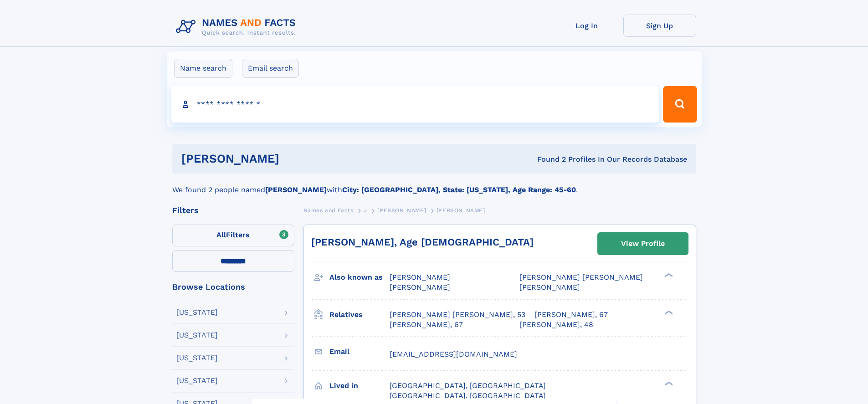 This screenshot has height=404, width=868. Describe the element at coordinates (233, 235) in the screenshot. I see `label: Filters` at that location.